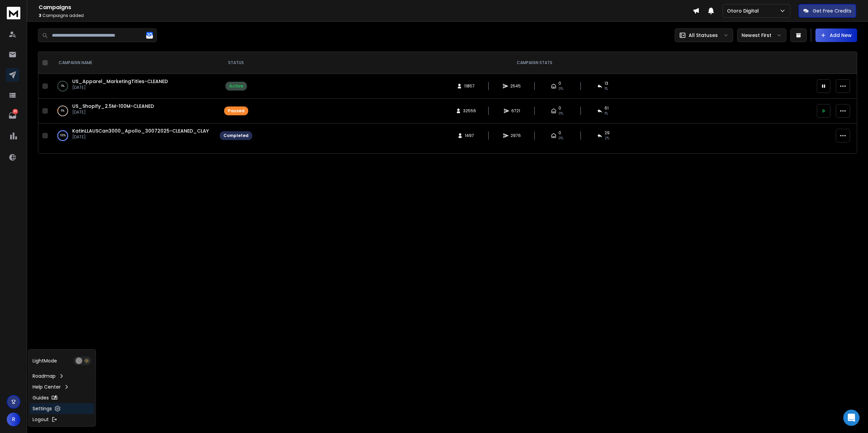 This screenshot has height=433, width=868. I want to click on h1: Campaigns, so click(366, 7).